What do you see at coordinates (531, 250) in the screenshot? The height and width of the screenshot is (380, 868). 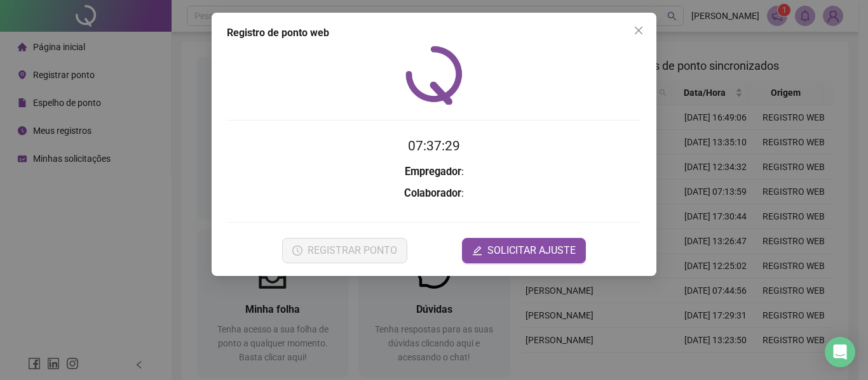 I see `span: SOLICITAR AJUSTE` at bounding box center [531, 250].